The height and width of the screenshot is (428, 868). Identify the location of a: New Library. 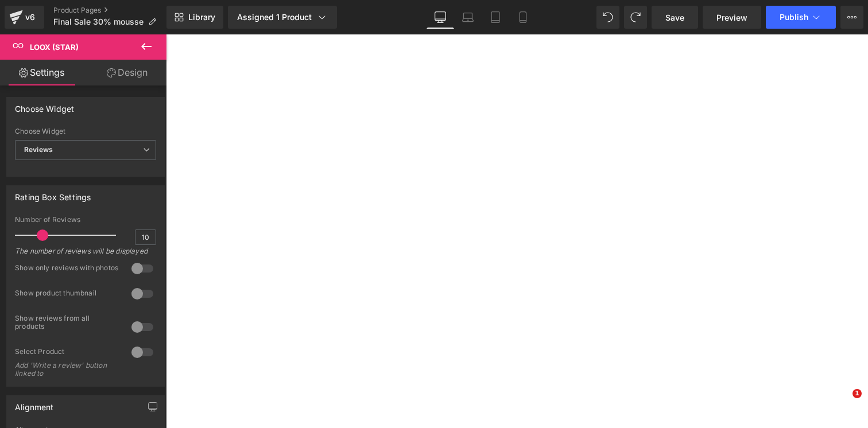
(194, 17).